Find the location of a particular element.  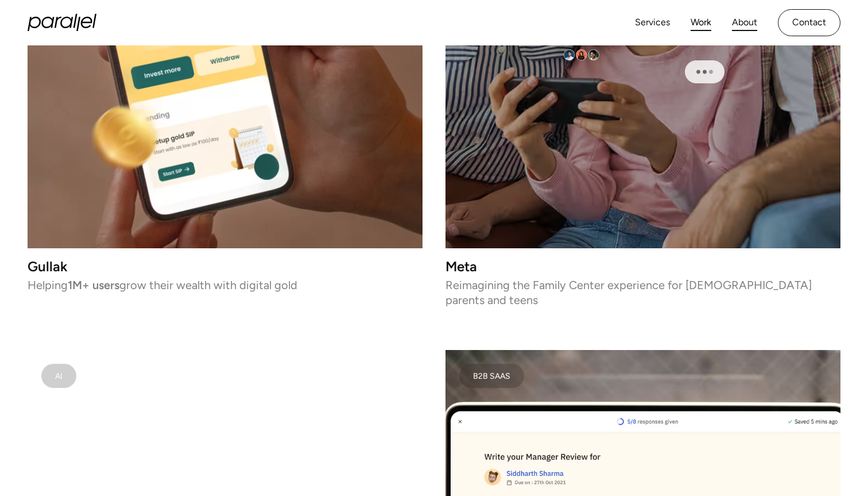

a: Contact is located at coordinates (809, 22).